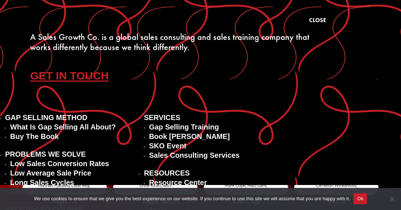 The height and width of the screenshot is (210, 401). Describe the element at coordinates (192, 199) in the screenshot. I see `span: We use cookies to ensure that we give you the best experience on our website. If you continue to ...` at that location.